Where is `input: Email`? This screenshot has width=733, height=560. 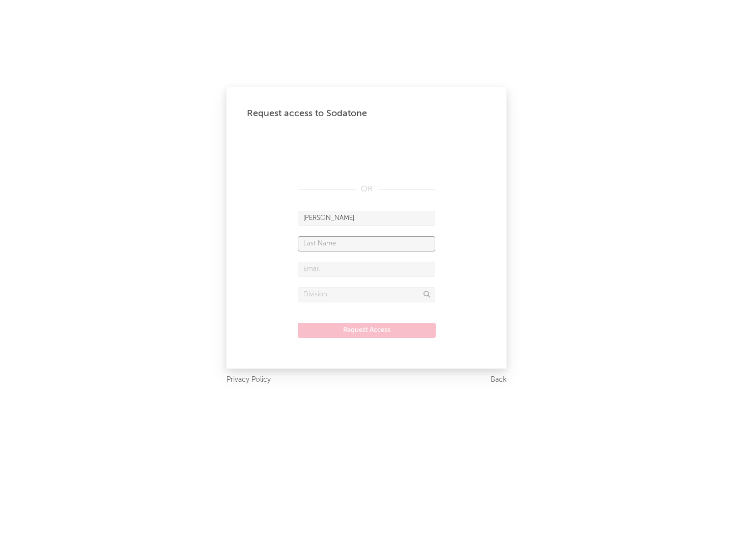
input: Email is located at coordinates (367, 269).